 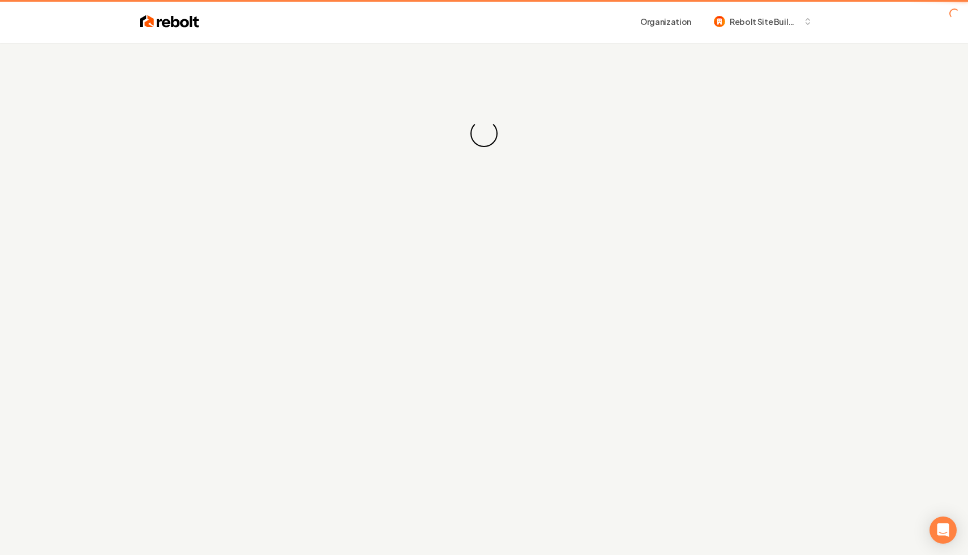 I want to click on button: Organization, so click(x=666, y=22).